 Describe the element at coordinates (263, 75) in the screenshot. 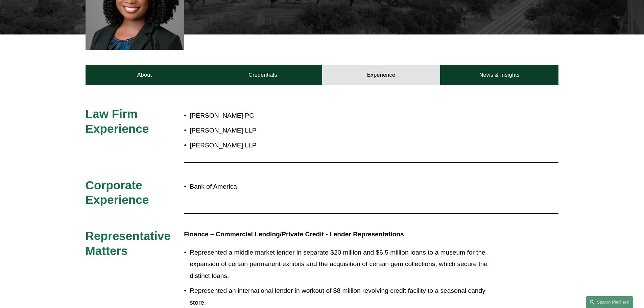

I see `a: Credentials` at that location.